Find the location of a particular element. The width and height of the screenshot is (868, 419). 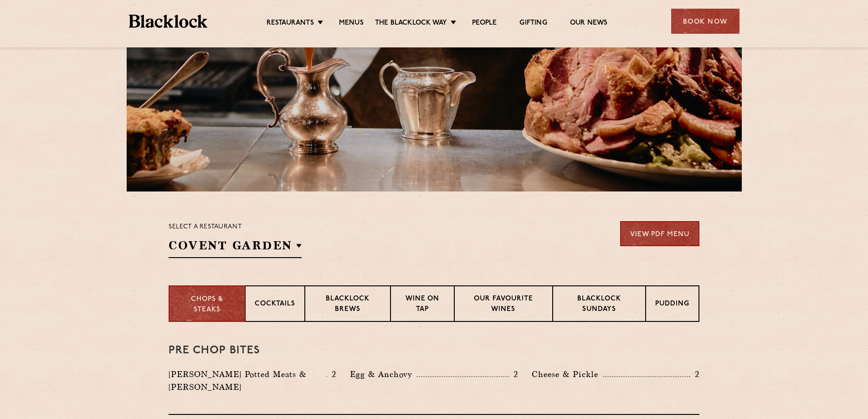

p: Pudding is located at coordinates (672, 304).